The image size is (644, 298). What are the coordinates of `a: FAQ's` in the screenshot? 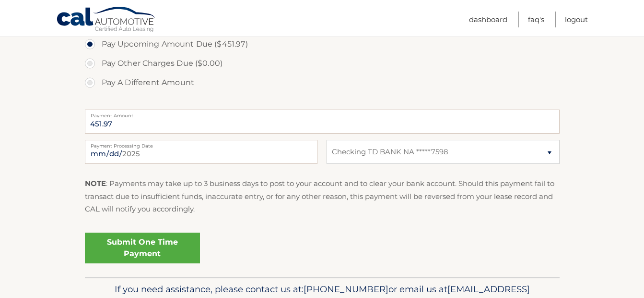 It's located at (536, 19).